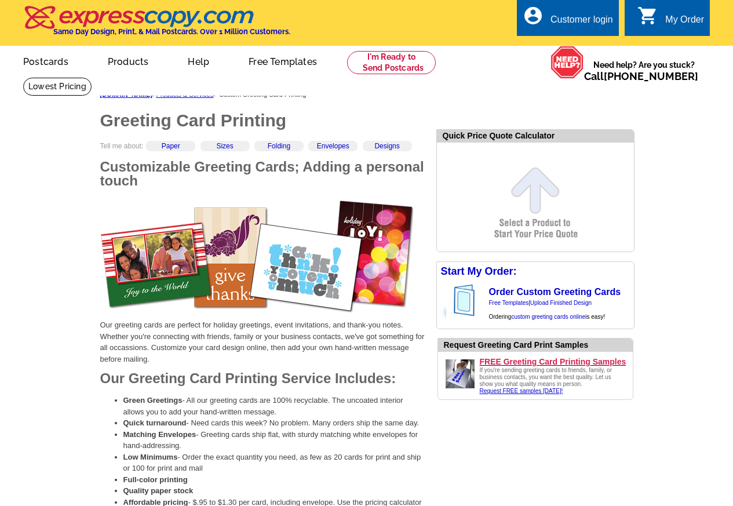  I want to click on i: account_circle, so click(533, 16).